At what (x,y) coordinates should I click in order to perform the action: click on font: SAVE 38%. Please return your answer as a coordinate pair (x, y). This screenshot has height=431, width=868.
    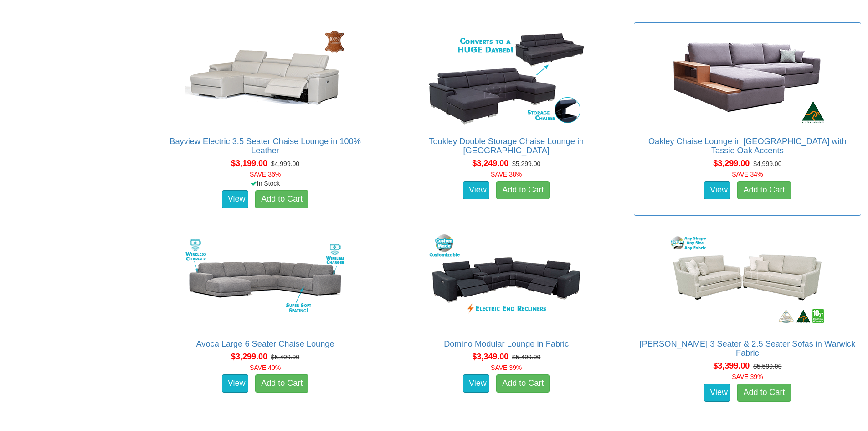
    Looking at the image, I should click on (506, 174).